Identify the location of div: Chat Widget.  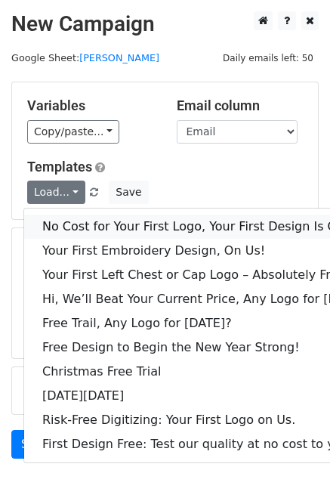
(293, 468).